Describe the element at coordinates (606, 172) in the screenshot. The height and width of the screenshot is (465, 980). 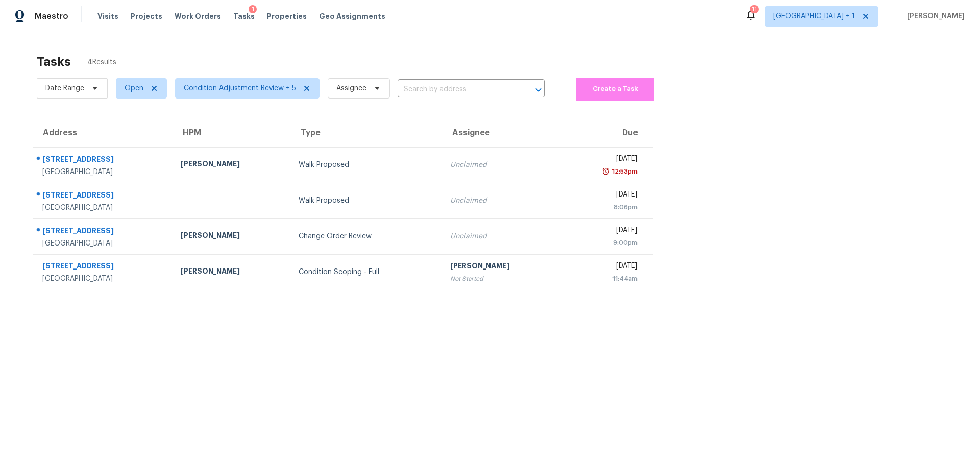
I see `img: Overdue Alarm Icon` at that location.